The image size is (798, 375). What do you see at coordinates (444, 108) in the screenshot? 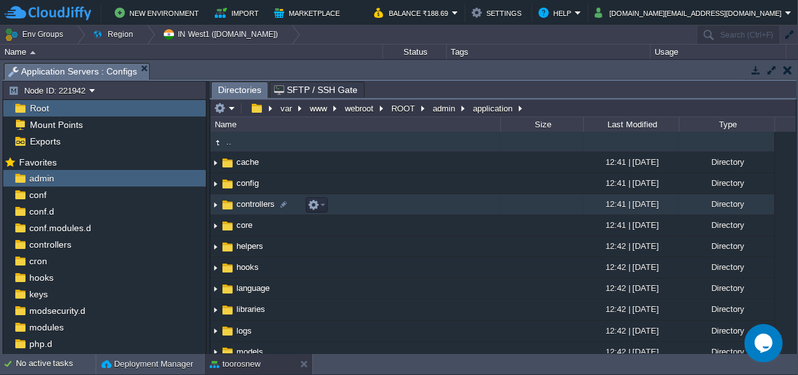
I see `button: admin` at bounding box center [444, 108].